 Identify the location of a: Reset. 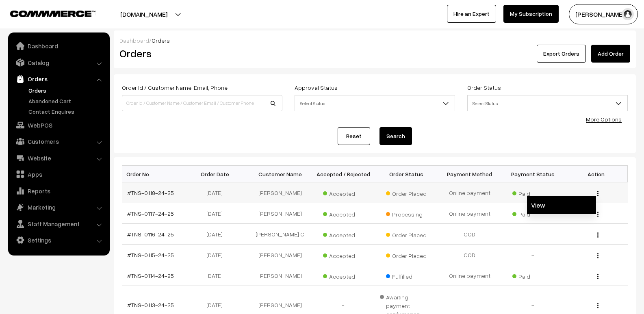
(354, 136).